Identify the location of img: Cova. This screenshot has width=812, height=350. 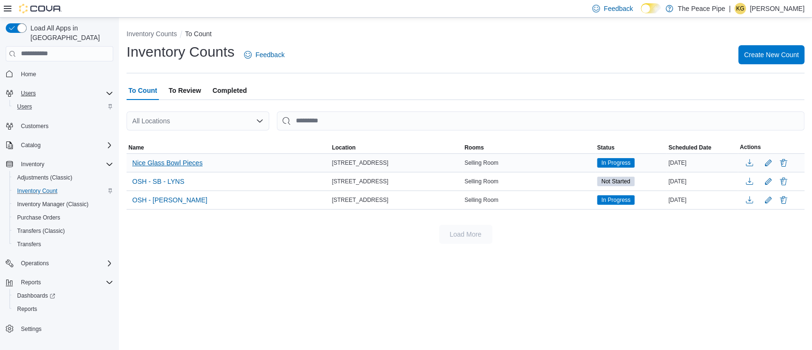
(40, 9).